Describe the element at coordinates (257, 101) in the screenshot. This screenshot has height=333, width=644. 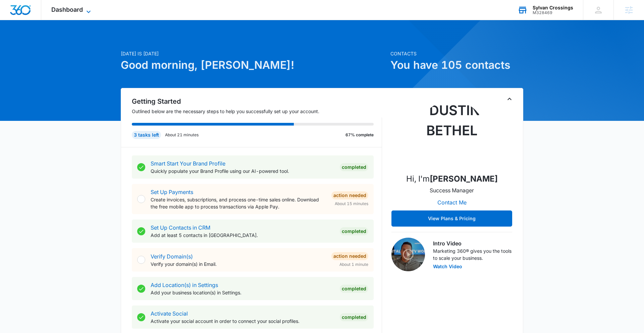
I see `h2: Getting Started` at that location.